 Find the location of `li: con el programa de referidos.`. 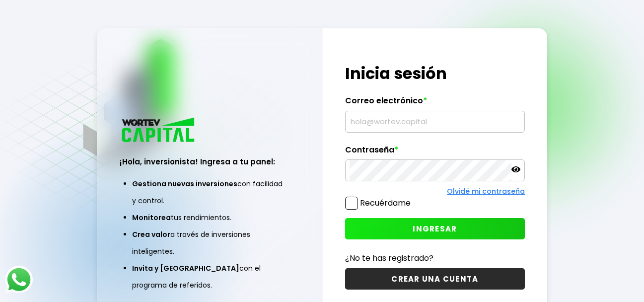

li: con el programa de referidos. is located at coordinates (209, 277).